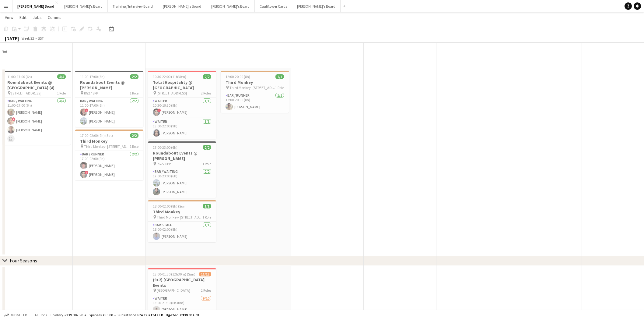 The height and width of the screenshot is (320, 644). What do you see at coordinates (273, 6) in the screenshot?
I see `button: Cauliflower Cards` at bounding box center [273, 6].